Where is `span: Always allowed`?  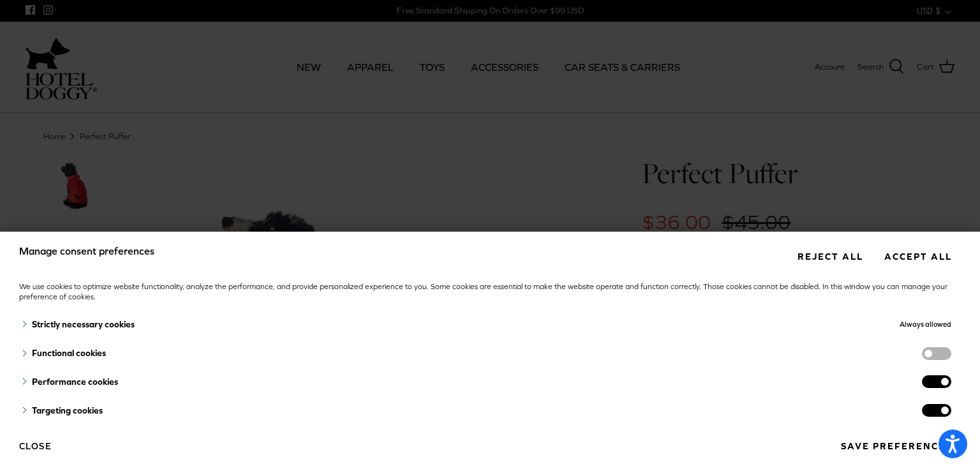 span: Always allowed is located at coordinates (925, 324).